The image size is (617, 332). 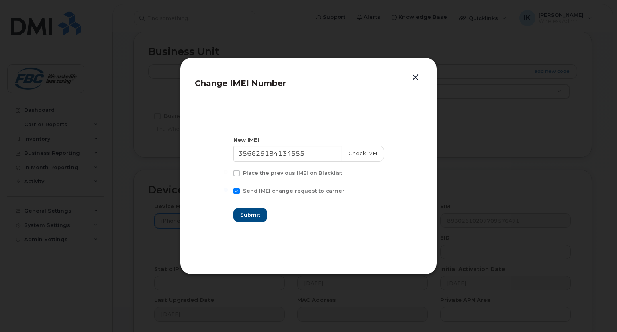 What do you see at coordinates (226, 190) in the screenshot?
I see `input: Send IMEI change request to carrier` at bounding box center [226, 190].